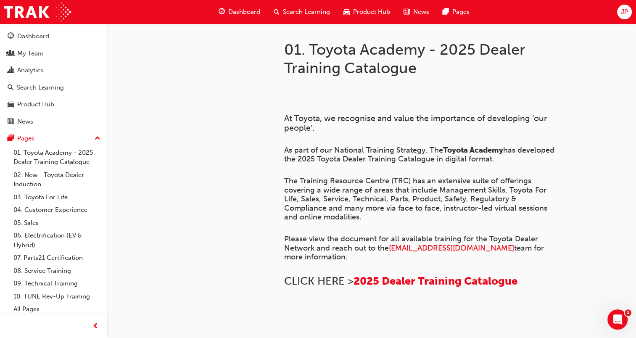 Image resolution: width=636 pixels, height=338 pixels. Describe the element at coordinates (364, 150) in the screenshot. I see `span: As part of our National Training Strategy, The` at that location.